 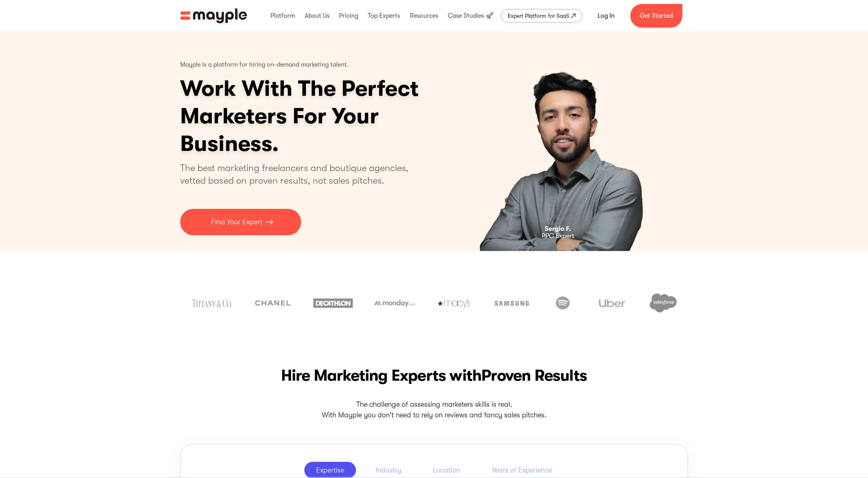 What do you see at coordinates (539, 16) in the screenshot?
I see `div: Expert Platform for SaaS` at bounding box center [539, 16].